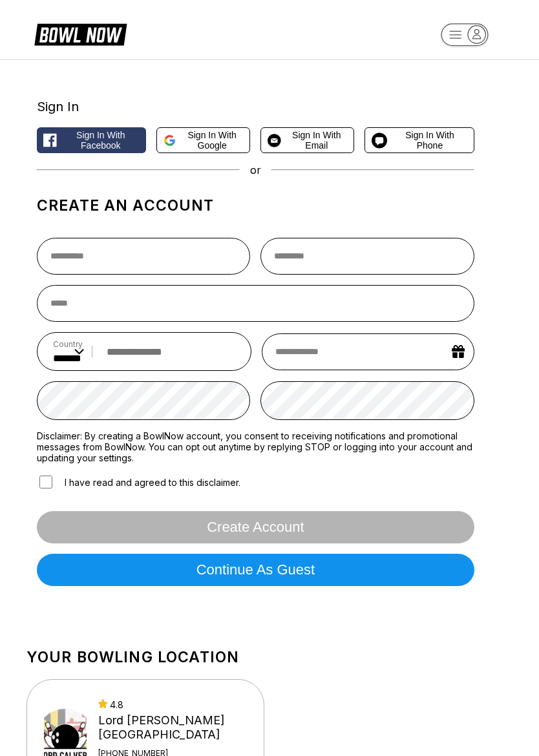  Describe the element at coordinates (68, 344) in the screenshot. I see `label: Country` at that location.